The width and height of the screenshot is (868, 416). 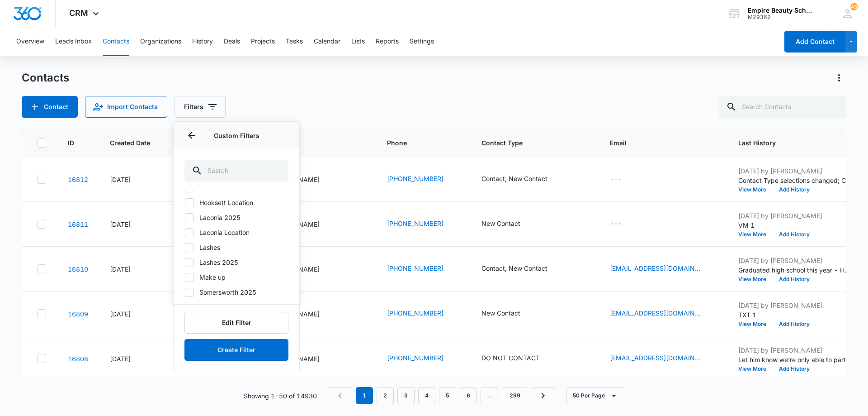 What do you see at coordinates (45, 78) in the screenshot?
I see `h1: Contacts` at bounding box center [45, 78].